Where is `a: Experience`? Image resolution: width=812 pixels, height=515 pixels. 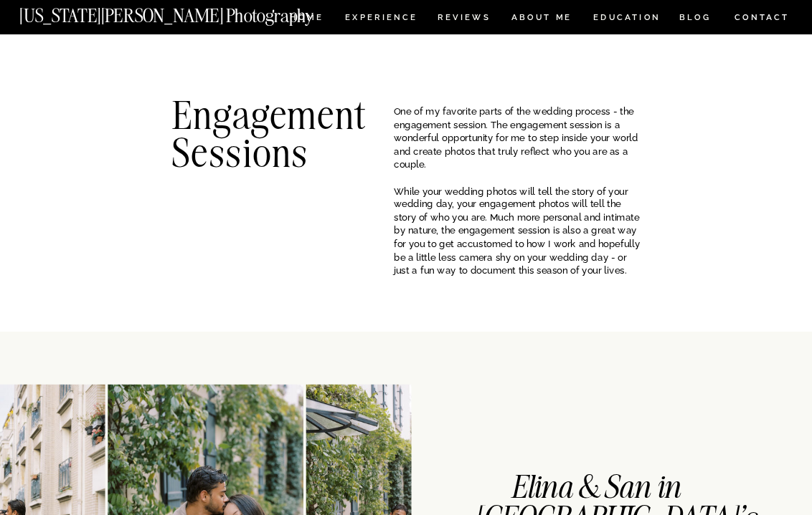
a: Experience is located at coordinates (380, 19).